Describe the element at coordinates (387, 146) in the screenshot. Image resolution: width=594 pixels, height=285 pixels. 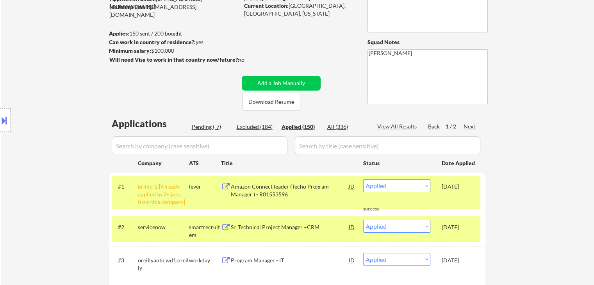
I see `input: Search by title (case sensitive)` at that location.